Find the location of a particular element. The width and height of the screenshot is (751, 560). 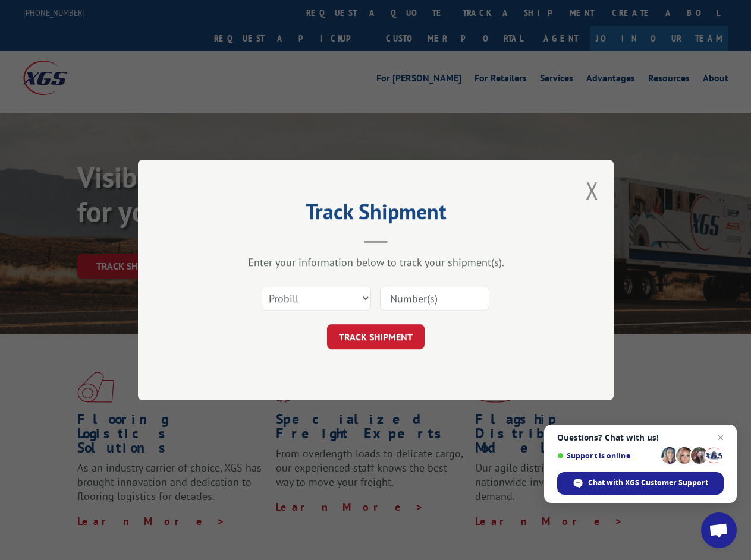

div: Open chat is located at coordinates (719, 530).